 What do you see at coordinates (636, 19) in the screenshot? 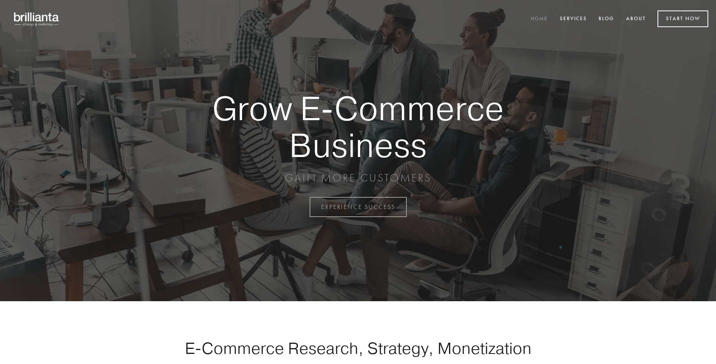
I see `a: About` at bounding box center [636, 19].